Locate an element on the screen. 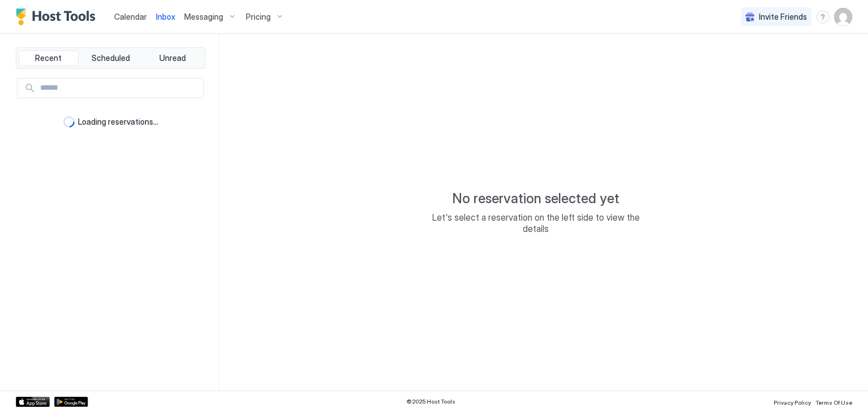  div: Host Tools Logo is located at coordinates (58, 17).